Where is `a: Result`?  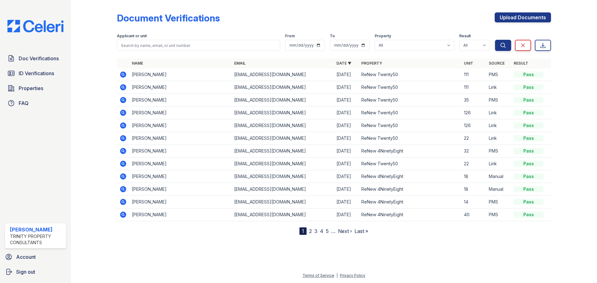
a: Result is located at coordinates (521, 63).